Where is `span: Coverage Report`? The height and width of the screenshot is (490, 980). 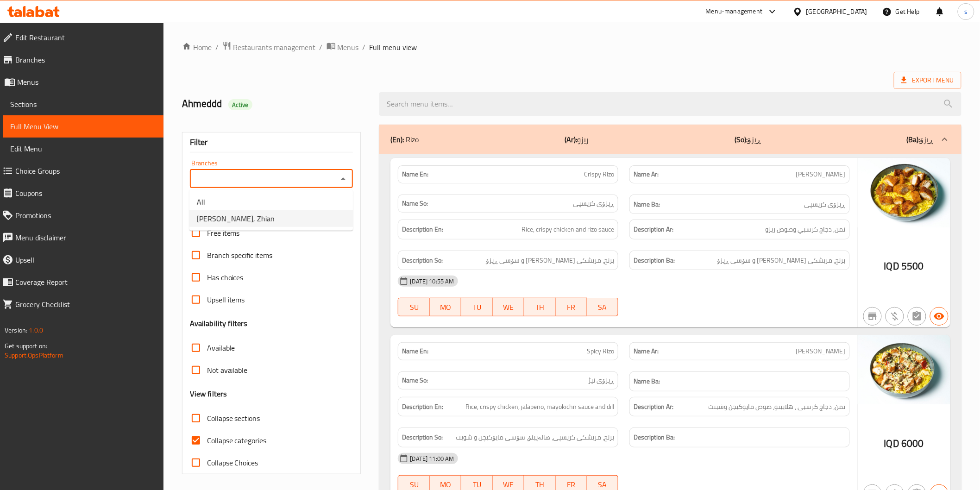 span: Coverage Report is located at coordinates (86, 282).